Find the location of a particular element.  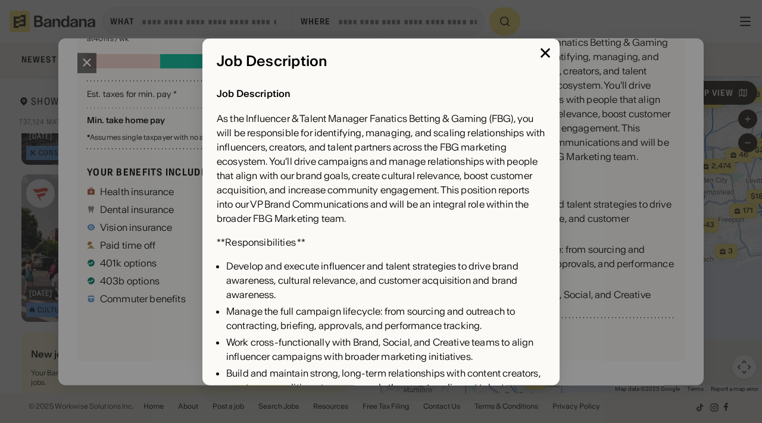

div: As the Influencer & Talent Manager Fanatics Betting & Gaming (FBG), you will be responsible for i... is located at coordinates (381, 169).